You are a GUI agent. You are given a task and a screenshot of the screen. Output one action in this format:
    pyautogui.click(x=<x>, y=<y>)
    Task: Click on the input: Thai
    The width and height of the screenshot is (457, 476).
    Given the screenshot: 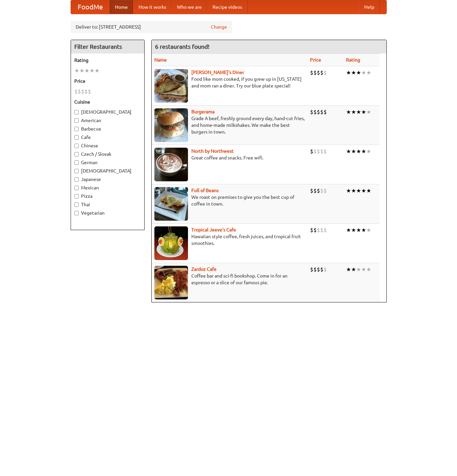 What is the action you would take?
    pyautogui.click(x=76, y=204)
    